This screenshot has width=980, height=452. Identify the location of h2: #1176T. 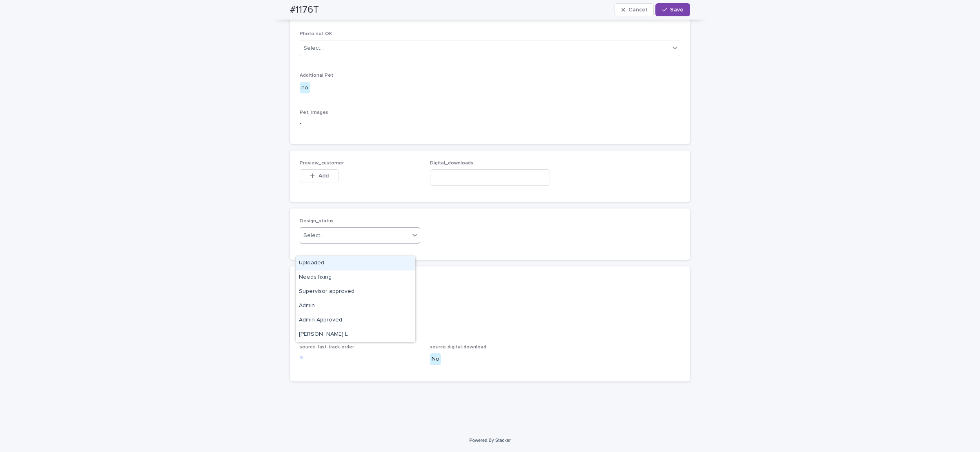
(304, 10).